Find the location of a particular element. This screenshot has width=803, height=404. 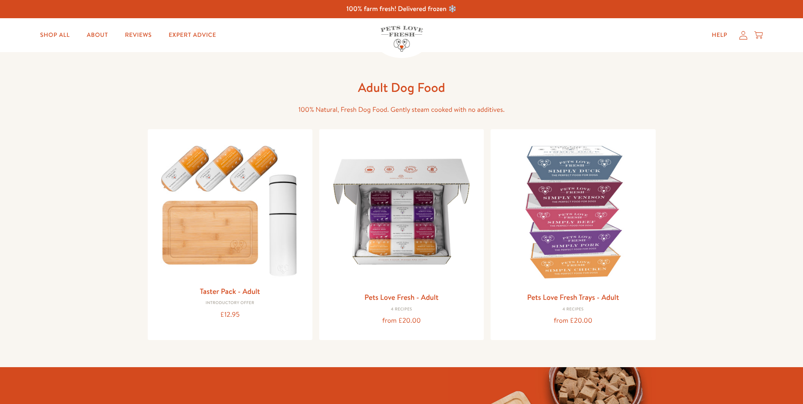

img: Pets Love Fresh Trays - Adult is located at coordinates (573, 211).